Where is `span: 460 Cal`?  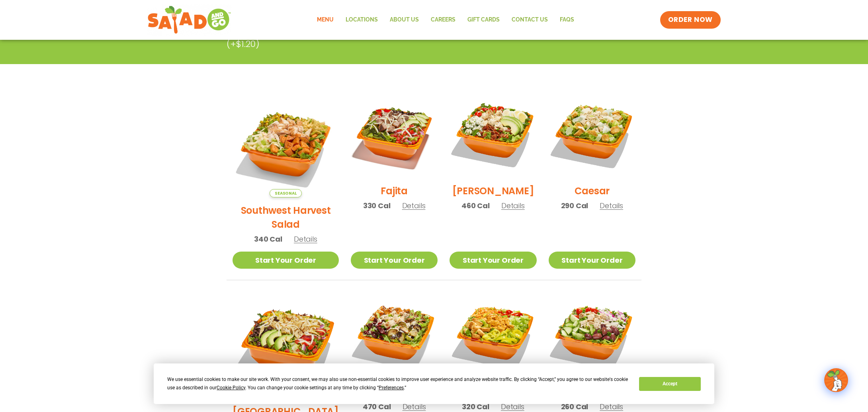
span: 460 Cal is located at coordinates (476, 205).